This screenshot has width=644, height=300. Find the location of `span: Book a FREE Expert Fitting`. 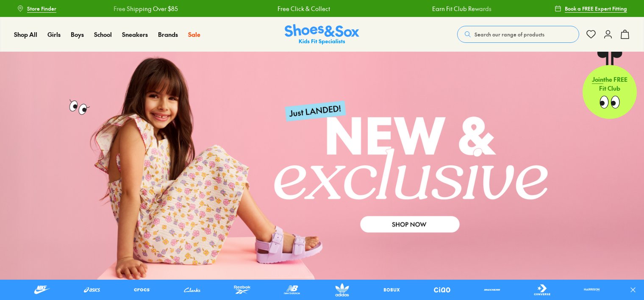

span: Book a FREE Expert Fitting is located at coordinates (596, 8).